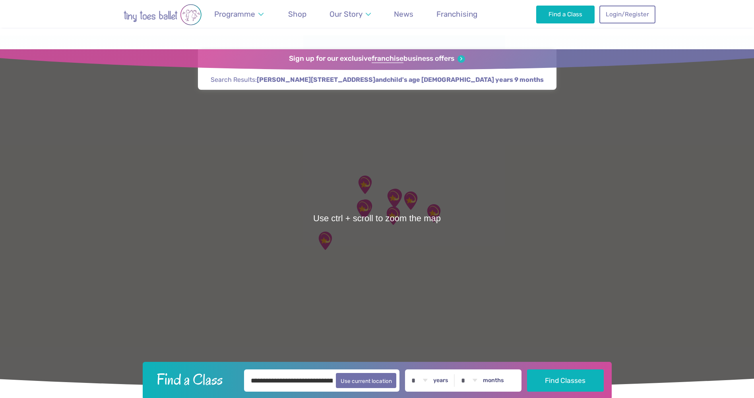  Describe the element at coordinates (325, 241) in the screenshot. I see `div: Maes Y Coed Community Centre` at that location.